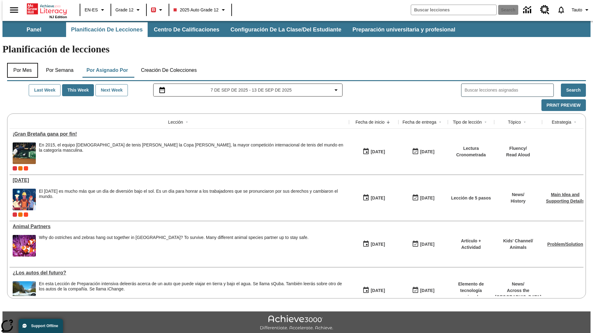 This screenshot has width=593, height=333. Describe the element at coordinates (111, 90) in the screenshot. I see `button: Next Week` at that location.